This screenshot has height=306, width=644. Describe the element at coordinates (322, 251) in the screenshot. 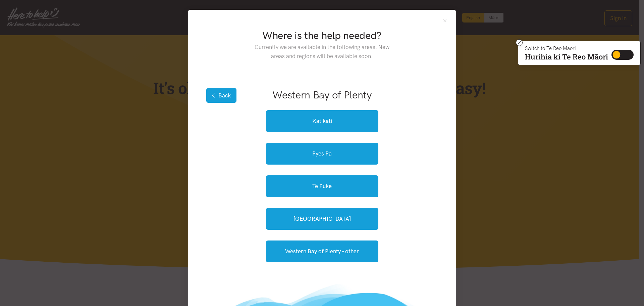

I see `a: Western Bay of Plenty - other` at that location.